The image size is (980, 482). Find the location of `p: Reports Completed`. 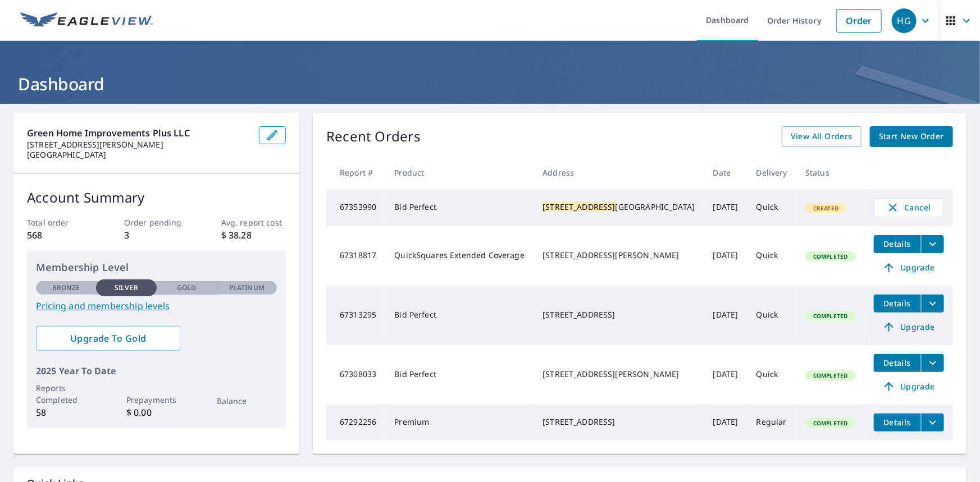

p: Reports Completed is located at coordinates (66, 394).